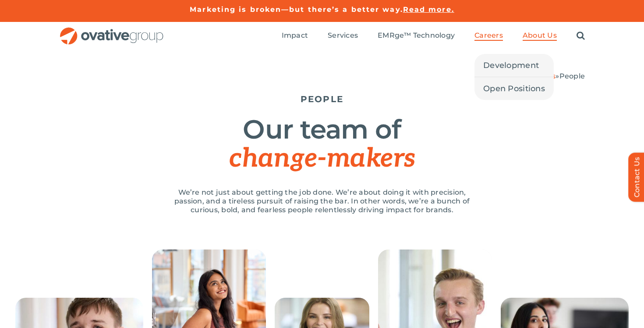 This screenshot has height=328, width=644. Describe the element at coordinates (295, 35) in the screenshot. I see `span: Impact` at that location.